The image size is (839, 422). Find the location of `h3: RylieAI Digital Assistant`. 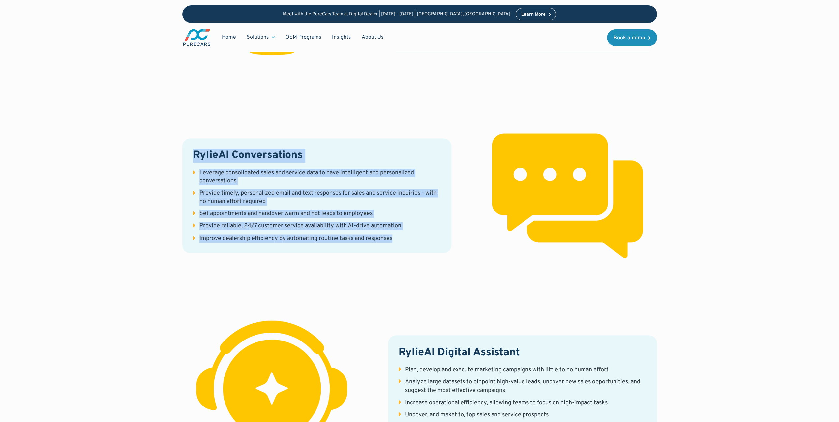

h3: RylieAI Digital Assistant is located at coordinates (523, 353).